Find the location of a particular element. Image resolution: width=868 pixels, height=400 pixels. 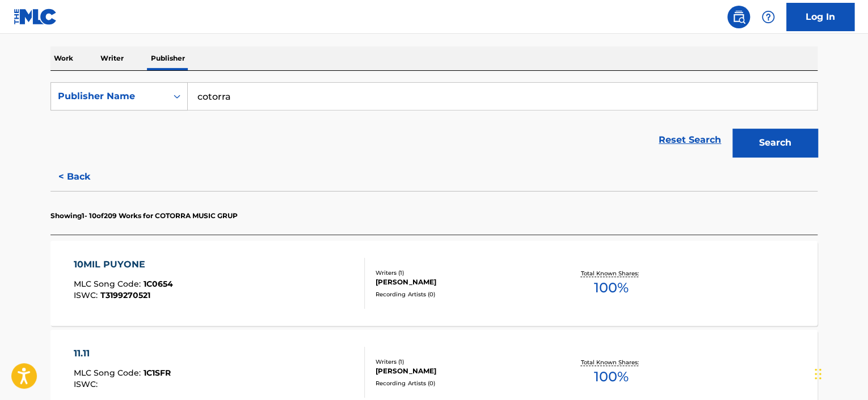

a: Log In is located at coordinates (820, 17).